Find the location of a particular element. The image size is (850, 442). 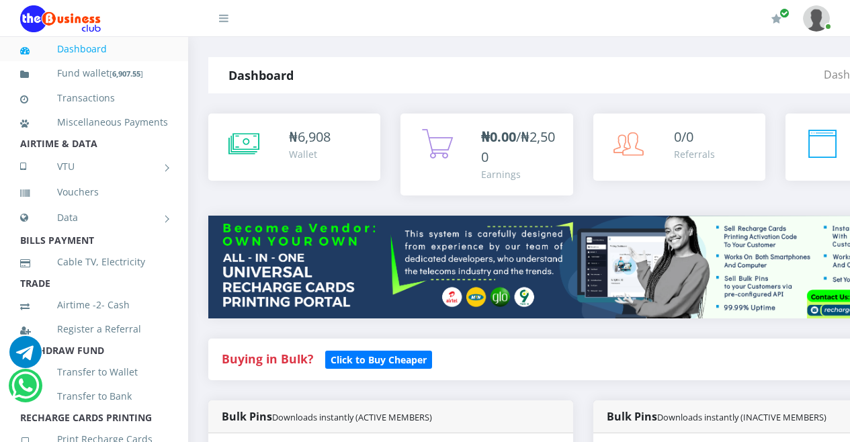

a: Airtime -2- Cash is located at coordinates (94, 305).